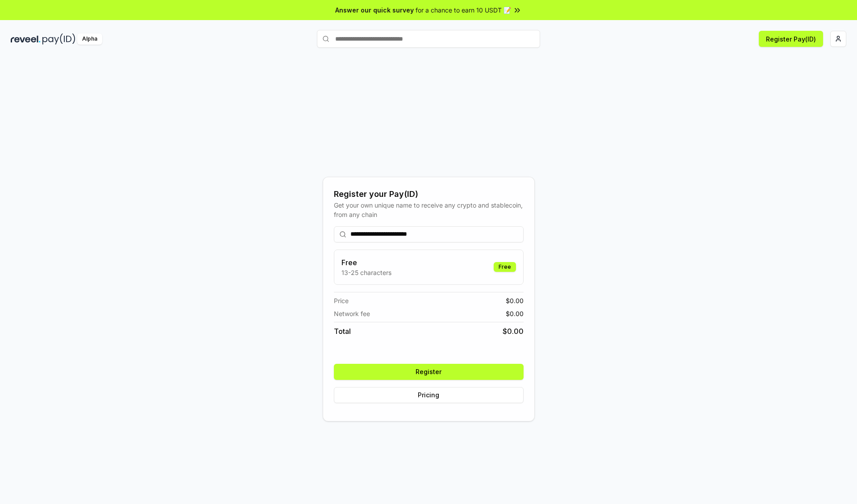 Image resolution: width=857 pixels, height=504 pixels. What do you see at coordinates (429, 394) in the screenshot?
I see `button: Pricing` at bounding box center [429, 394].